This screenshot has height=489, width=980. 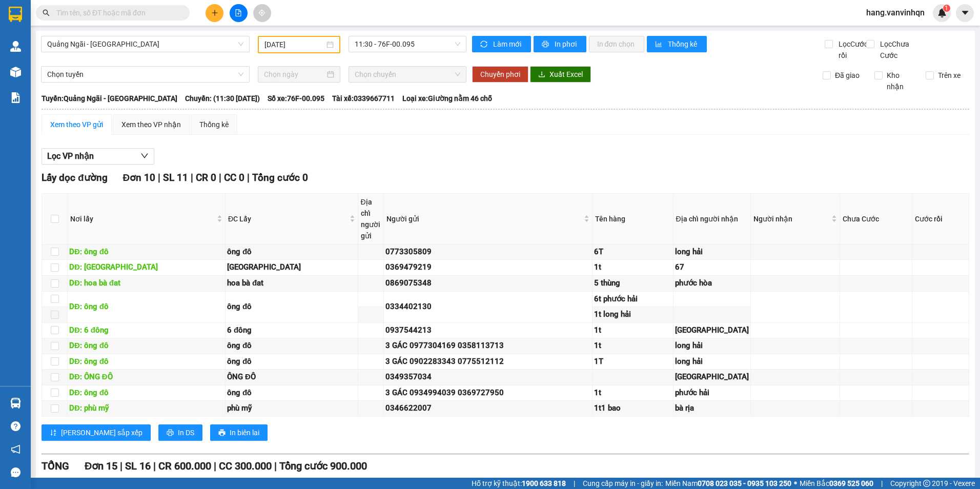 I want to click on span: question-circle, so click(x=16, y=426).